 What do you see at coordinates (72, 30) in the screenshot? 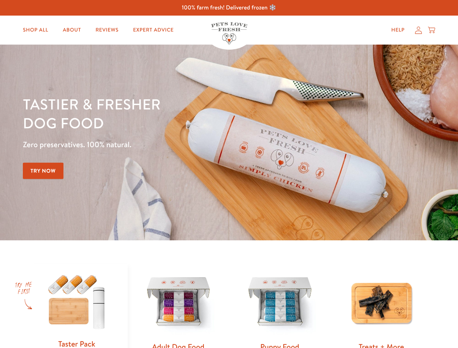
I see `a: About` at bounding box center [72, 30].